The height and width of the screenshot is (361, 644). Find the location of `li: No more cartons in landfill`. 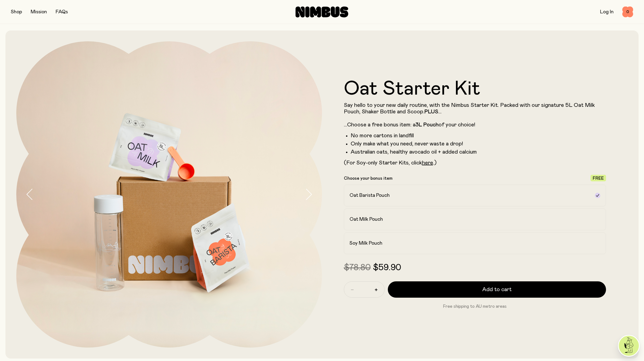

li: No more cartons in landfill is located at coordinates (479, 136).